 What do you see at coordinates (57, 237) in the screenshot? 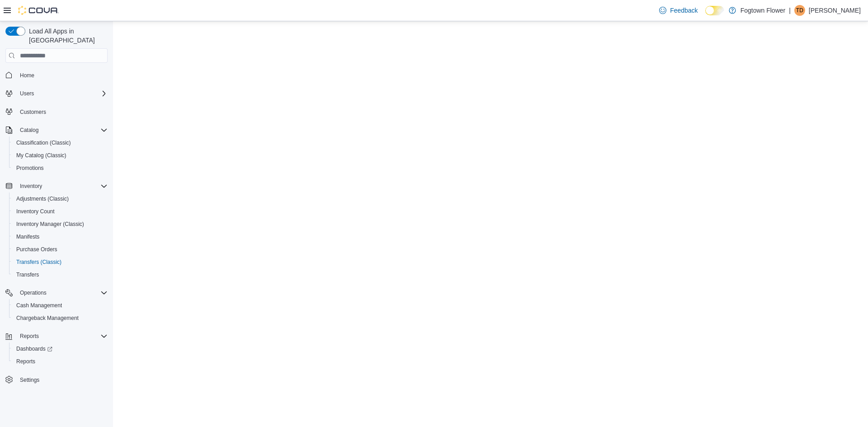
I see `nav: Complex example` at bounding box center [57, 237].